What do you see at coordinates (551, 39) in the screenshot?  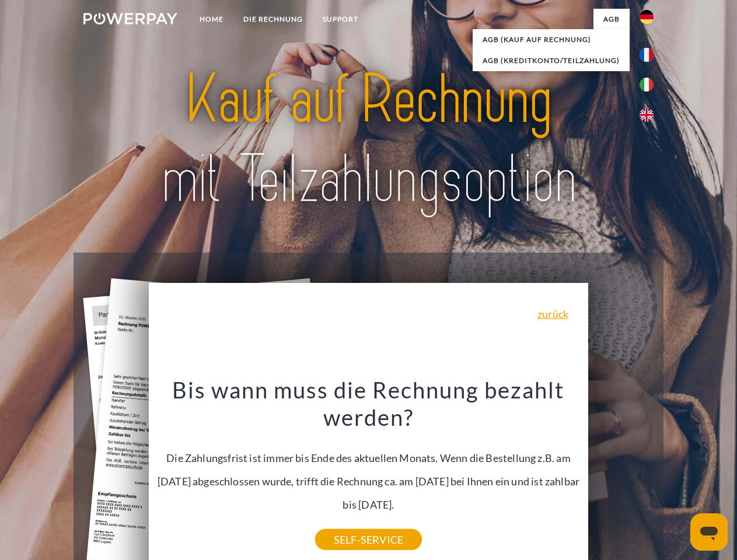 I see `a: AGB (Kauf auf Rechnung)` at bounding box center [551, 39].